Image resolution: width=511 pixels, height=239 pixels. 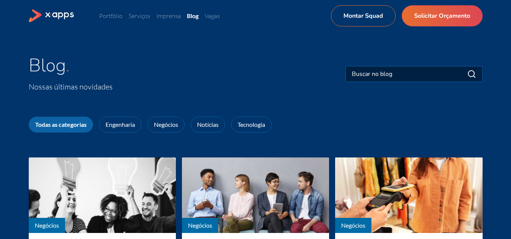 What do you see at coordinates (47, 65) in the screenshot?
I see `span: Blog` at bounding box center [47, 65].